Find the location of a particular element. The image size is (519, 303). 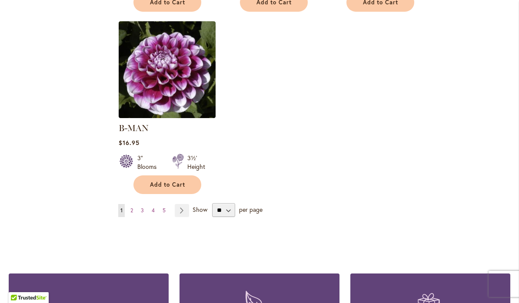

a: 2 is located at coordinates (132, 211).